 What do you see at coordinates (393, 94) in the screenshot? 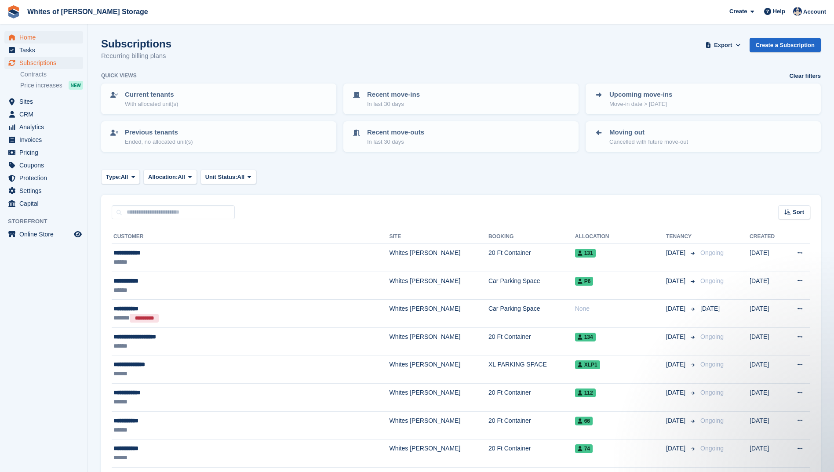
I see `p: Recent move-ins` at bounding box center [393, 94].